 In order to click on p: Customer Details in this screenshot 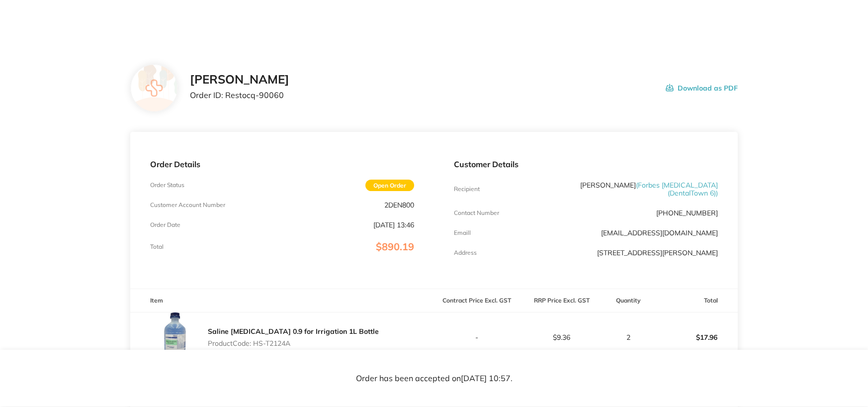, I will do `click(586, 164)`.